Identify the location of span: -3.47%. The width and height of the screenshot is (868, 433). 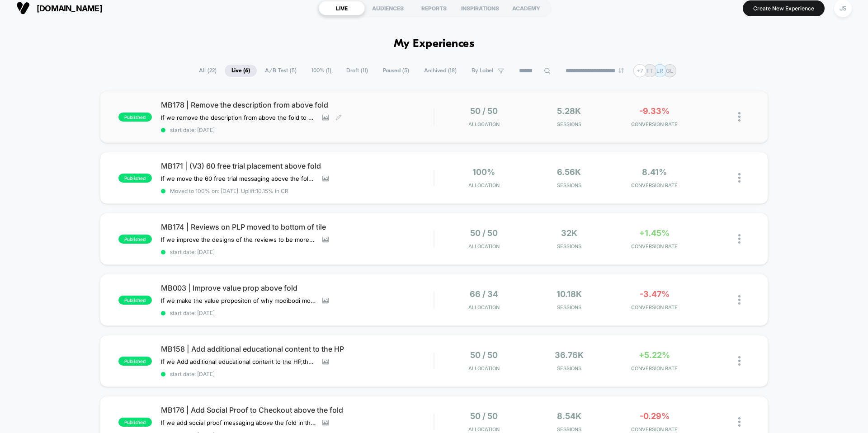
(655, 294).